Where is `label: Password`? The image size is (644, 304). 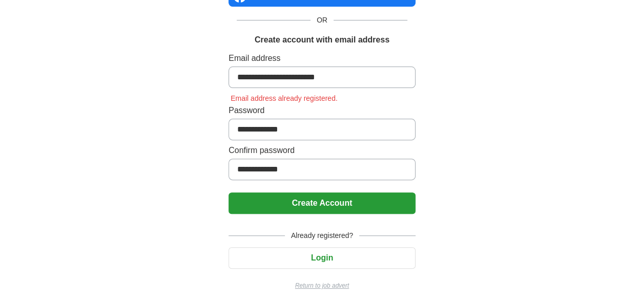
label: Password is located at coordinates (322, 111).